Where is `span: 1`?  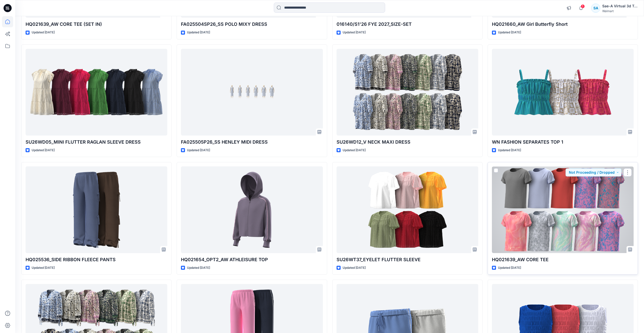
span: 1 is located at coordinates (583, 6).